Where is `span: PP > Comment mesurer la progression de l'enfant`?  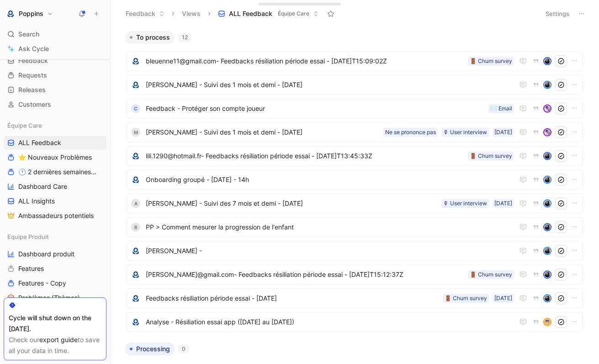
span: PP > Comment mesurer la progression de l'enfant is located at coordinates (330, 227).